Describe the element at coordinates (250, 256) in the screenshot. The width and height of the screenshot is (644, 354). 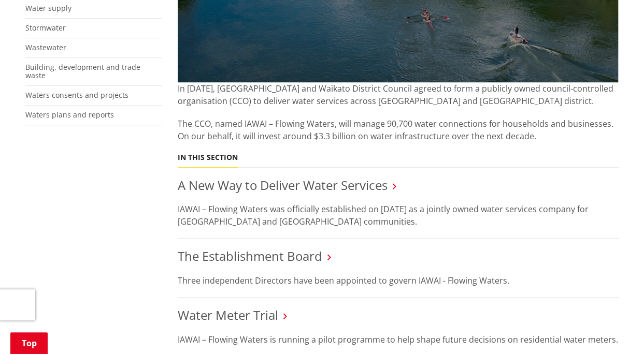
I see `a: The Establishment Board` at that location.